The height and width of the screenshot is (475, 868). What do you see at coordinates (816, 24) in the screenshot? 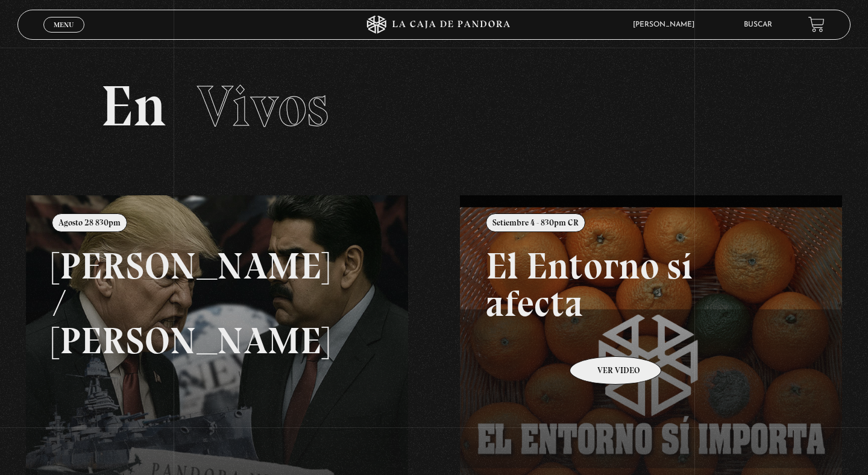
I see `a: View your shopping cart` at bounding box center [816, 24].